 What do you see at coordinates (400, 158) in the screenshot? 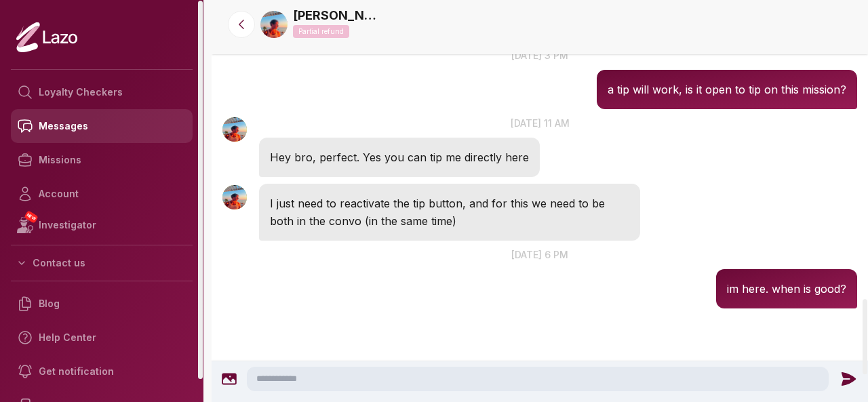
I see `p: Hey bro, perfect. Yes you can tip me directly here` at bounding box center [400, 158].